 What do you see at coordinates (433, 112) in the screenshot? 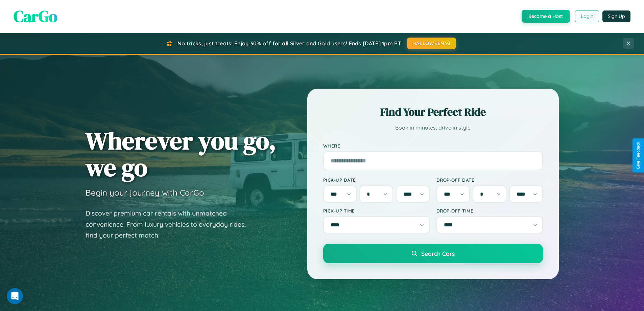
I see `h2: Find Your Perfect Ride` at bounding box center [433, 112].